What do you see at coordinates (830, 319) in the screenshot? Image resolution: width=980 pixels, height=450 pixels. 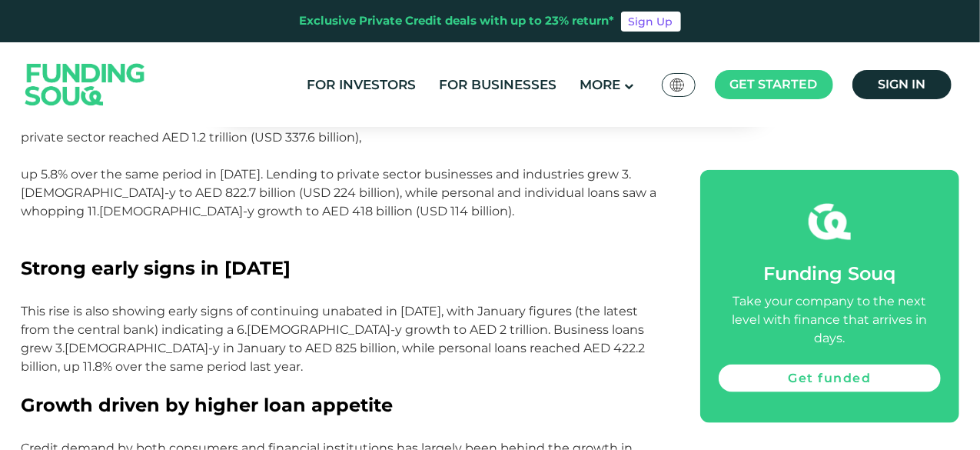 I see `div: Take your company to the next level with finance that arrives in days.` at bounding box center [830, 319].